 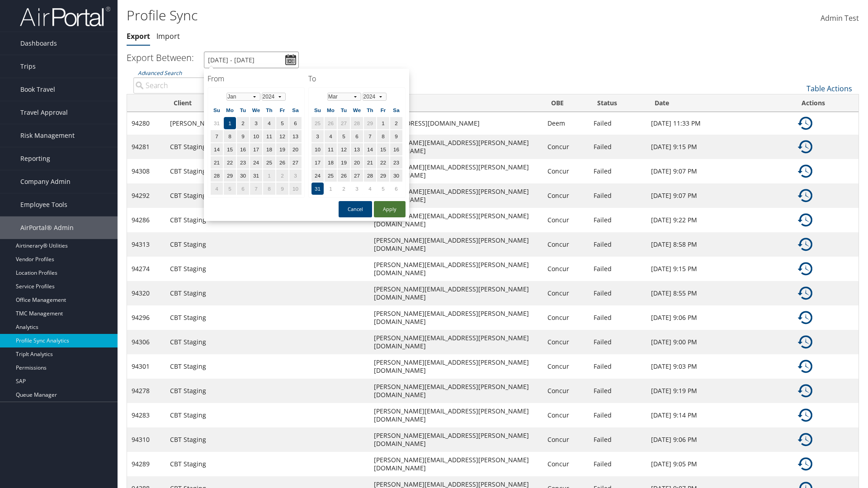 I want to click on td: 7, so click(x=217, y=136).